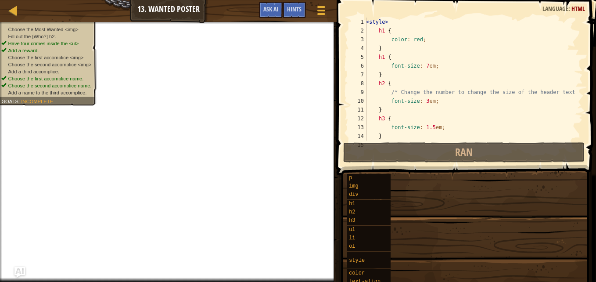 This screenshot has width=596, height=282. Describe the element at coordinates (357, 273) in the screenshot. I see `span: color` at that location.